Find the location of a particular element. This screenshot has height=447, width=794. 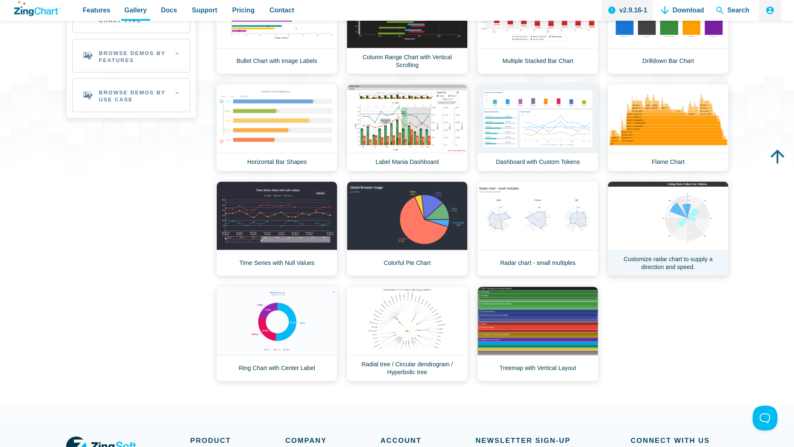

span: Docs is located at coordinates (169, 10).